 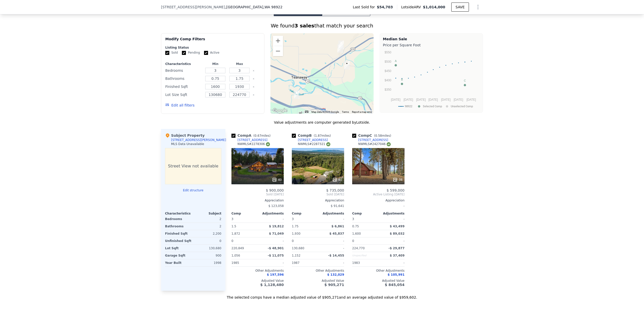 I want to click on div: 1.75, so click(x=304, y=226).